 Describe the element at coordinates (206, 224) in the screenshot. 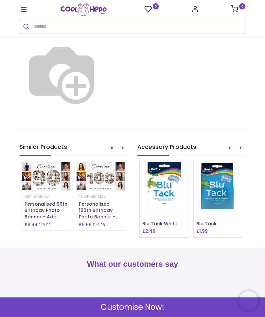

I see `a: Blu Tack` at that location.